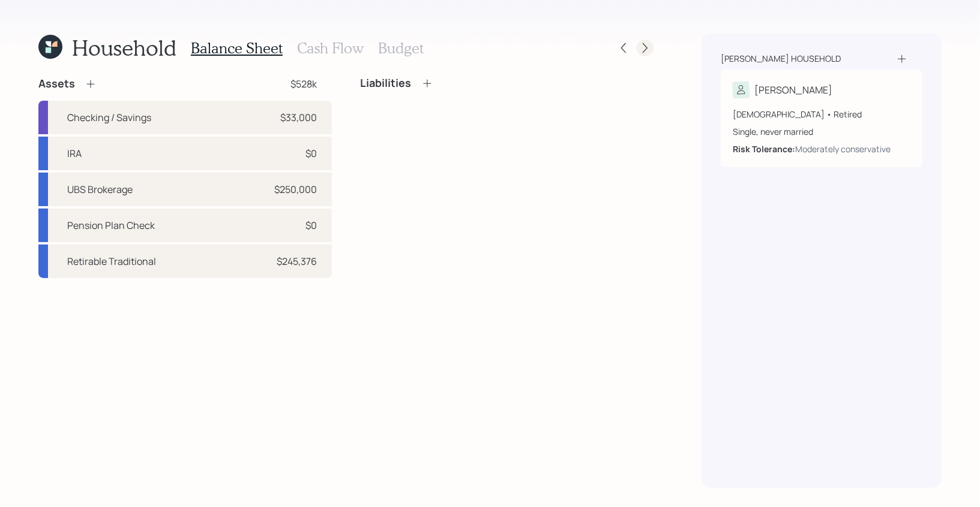 The width and height of the screenshot is (980, 507). I want to click on div: $528k, so click(304, 84).